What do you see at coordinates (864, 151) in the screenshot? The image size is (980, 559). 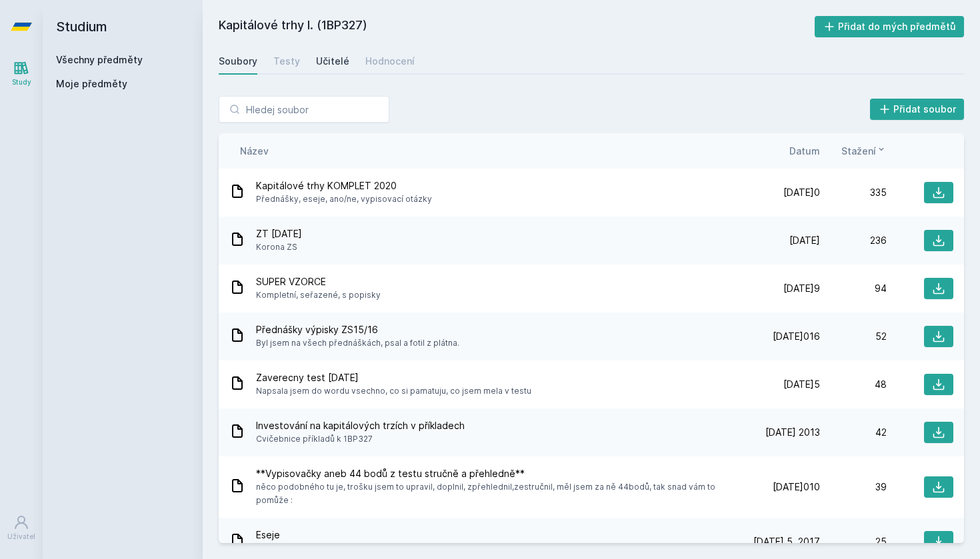 I see `button: Stažení` at bounding box center [864, 151].